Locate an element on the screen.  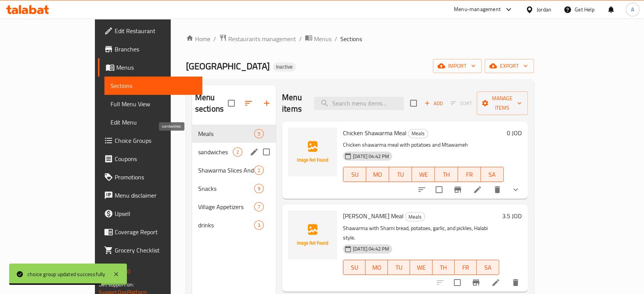
p: Shawarma with Shami bread, potatoes, garlic, and pickles, Halabi style. is located at coordinates (421, 233).